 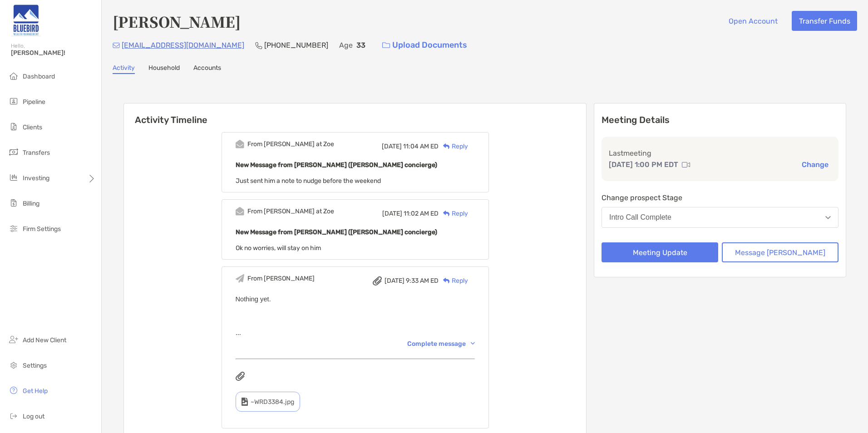 I want to click on a: Accounts, so click(x=207, y=69).